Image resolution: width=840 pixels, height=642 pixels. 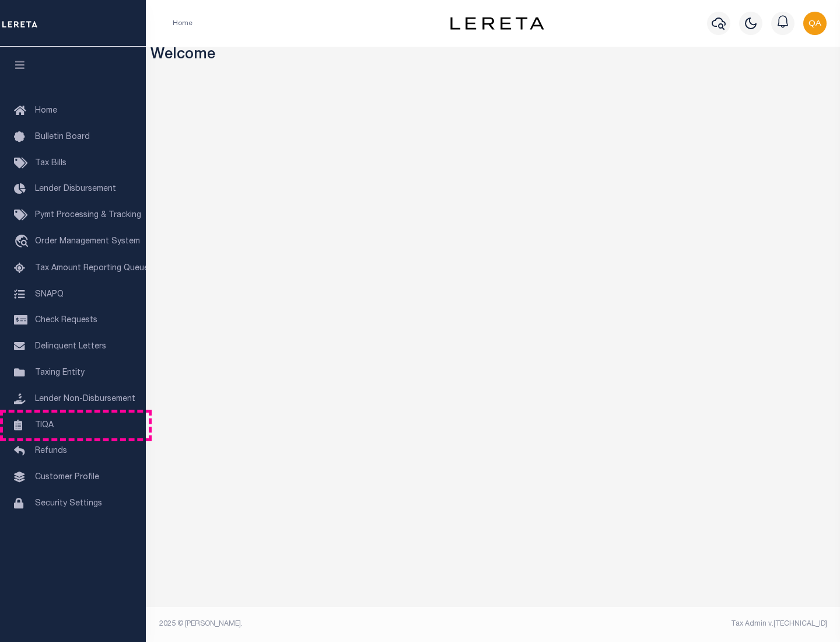 I want to click on span: Pymt Processing & Tracking, so click(x=88, y=215).